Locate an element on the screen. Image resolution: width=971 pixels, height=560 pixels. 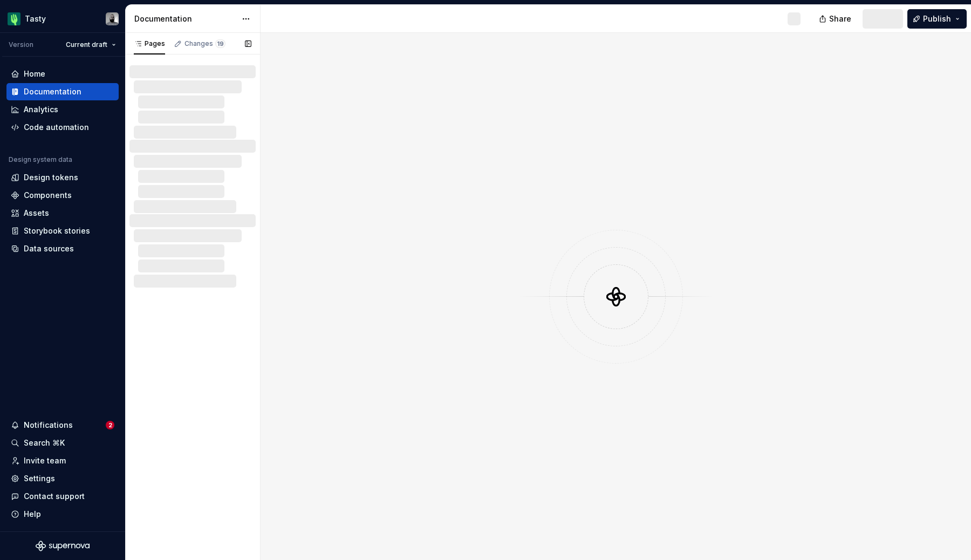
span: Current draft is located at coordinates (86, 45).